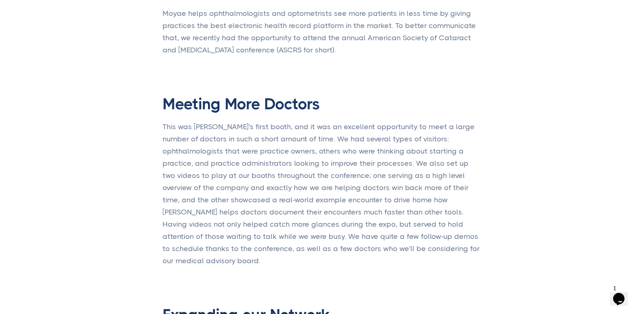  What do you see at coordinates (322, 104) in the screenshot?
I see `h2: Meeting More Doctors` at bounding box center [322, 104].